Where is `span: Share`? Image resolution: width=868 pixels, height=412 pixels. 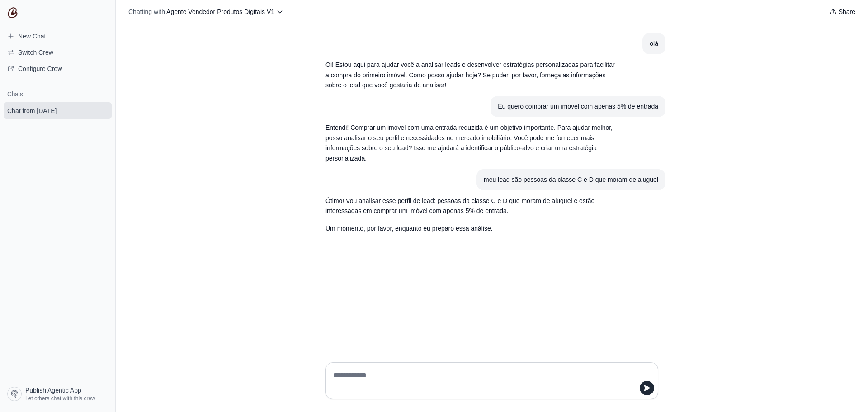 span: Share is located at coordinates (847, 12).